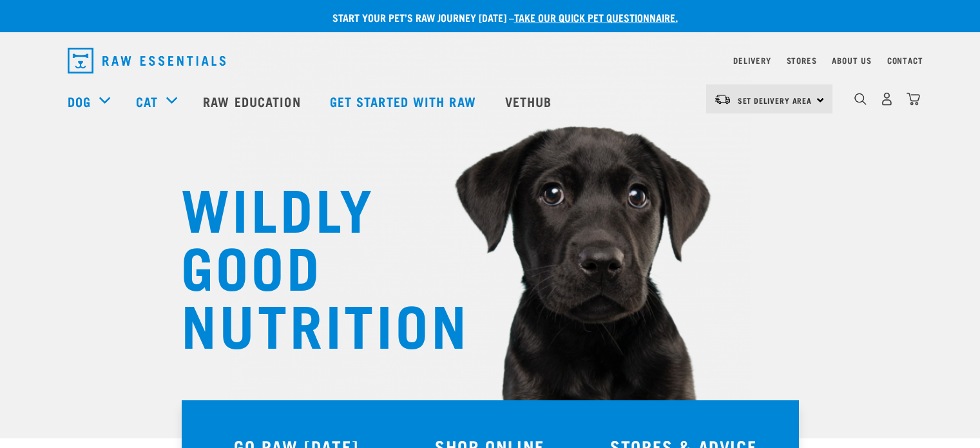 This screenshot has height=448, width=980. Describe the element at coordinates (851, 60) in the screenshot. I see `a: About Us` at that location.